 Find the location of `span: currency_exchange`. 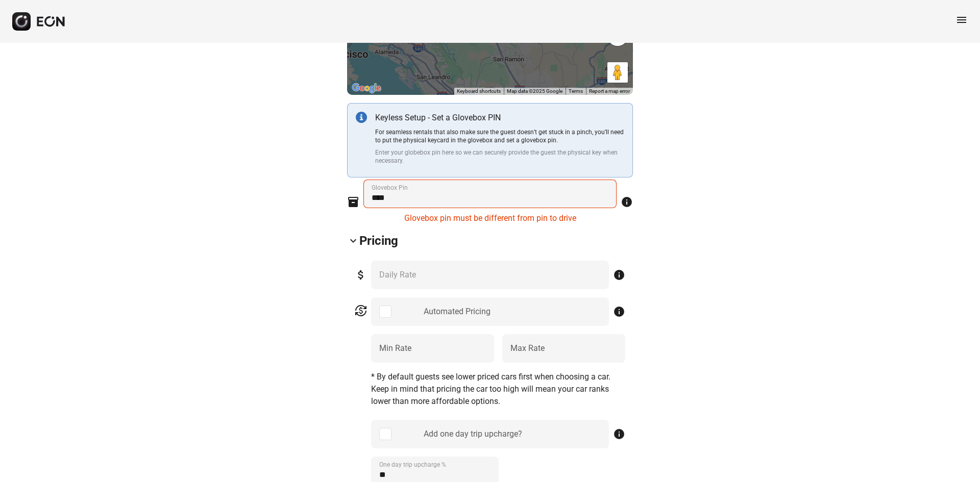

span: currency_exchange is located at coordinates (361, 311).